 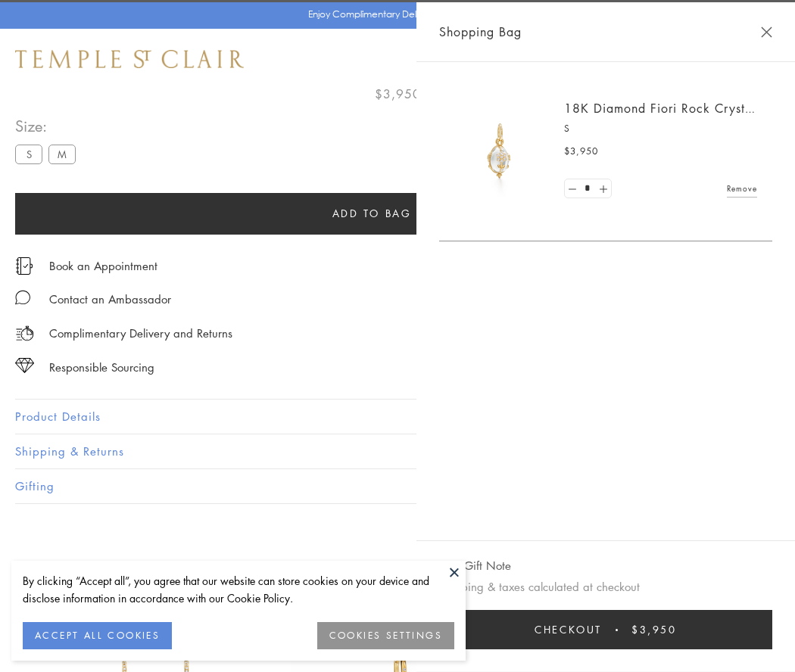 I want to click on p: S, so click(x=660, y=129).